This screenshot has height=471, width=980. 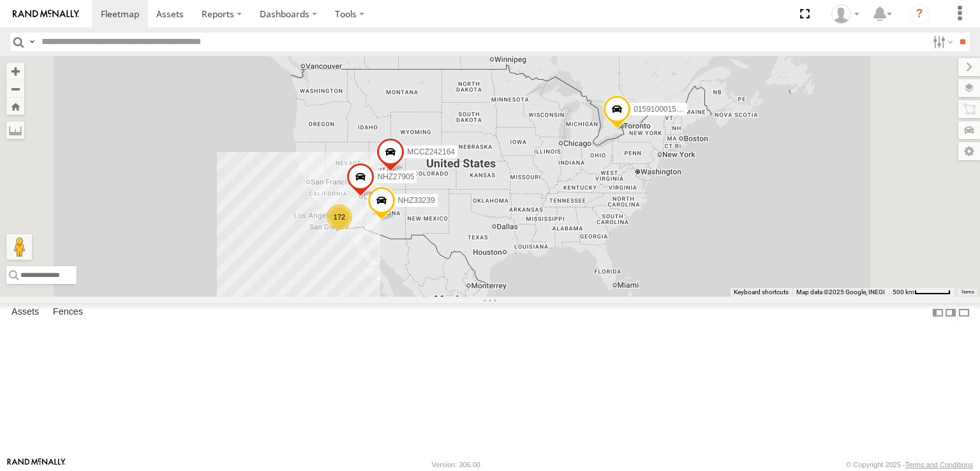 What do you see at coordinates (15, 71) in the screenshot?
I see `button: Zoom in` at bounding box center [15, 71].